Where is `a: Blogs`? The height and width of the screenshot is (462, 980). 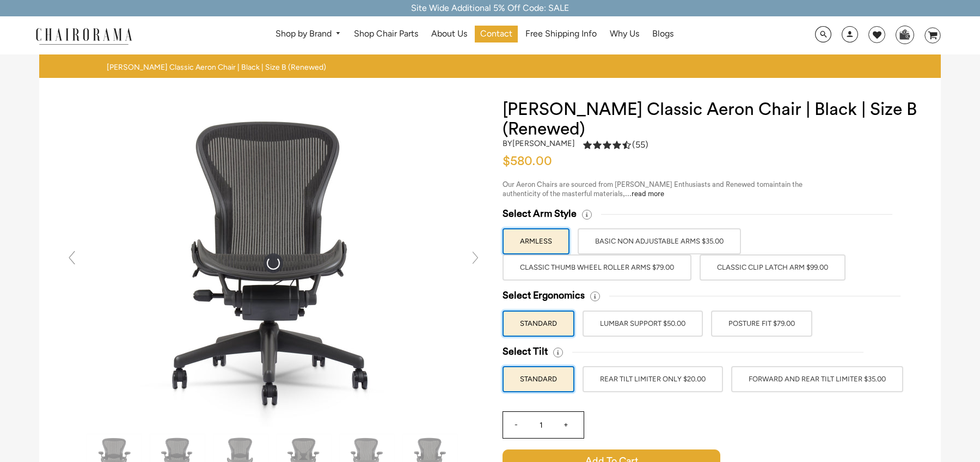
a: Blogs is located at coordinates (663, 34).